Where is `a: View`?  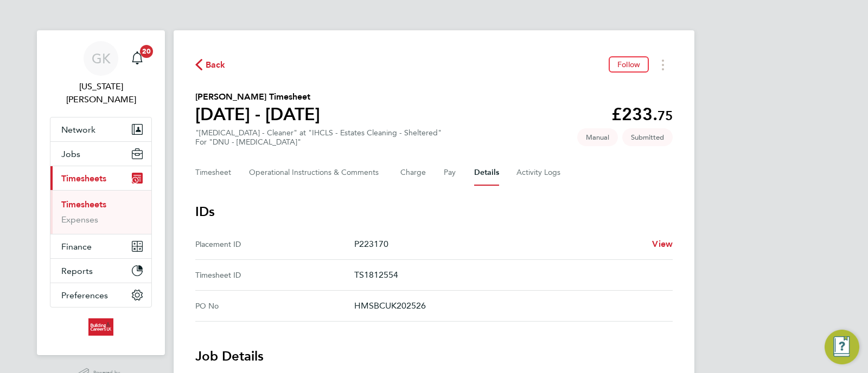 a: View is located at coordinates (662, 244).